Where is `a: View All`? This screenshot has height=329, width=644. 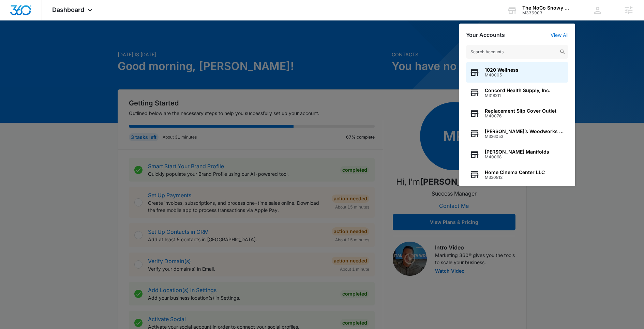
a: View All is located at coordinates (560, 35).